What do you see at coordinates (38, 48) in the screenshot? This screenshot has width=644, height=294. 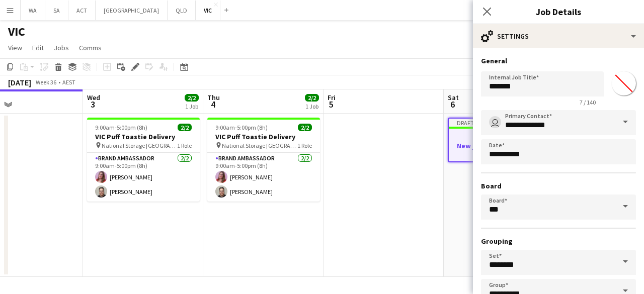 I see `a: Edit` at bounding box center [38, 48].